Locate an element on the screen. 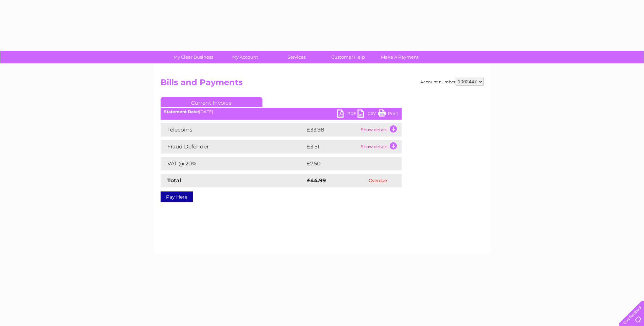 This screenshot has height=326, width=644. td: £3.51 is located at coordinates (332, 147).